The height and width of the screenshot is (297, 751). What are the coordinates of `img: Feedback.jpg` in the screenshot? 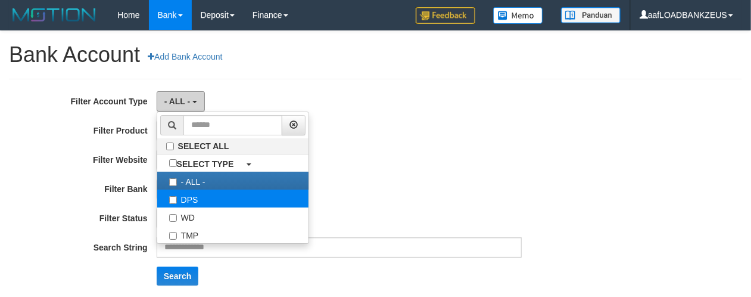 It's located at (445, 15).